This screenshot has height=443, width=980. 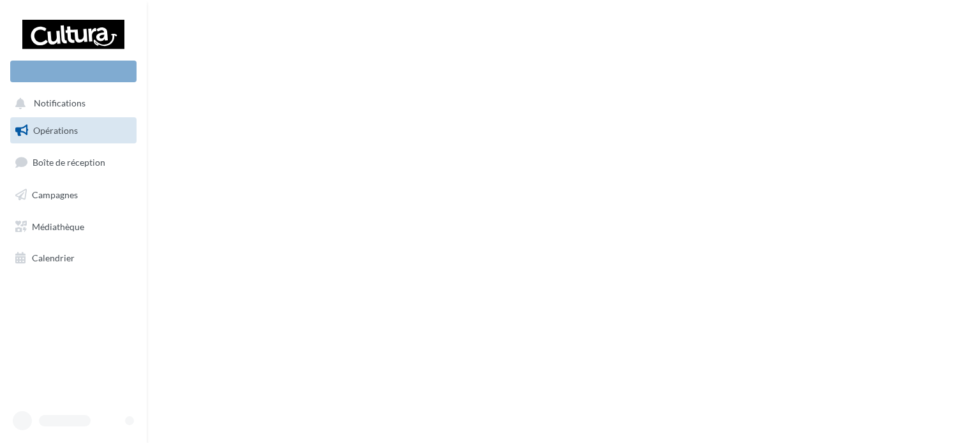 I want to click on a: Boîte de réception, so click(x=74, y=162).